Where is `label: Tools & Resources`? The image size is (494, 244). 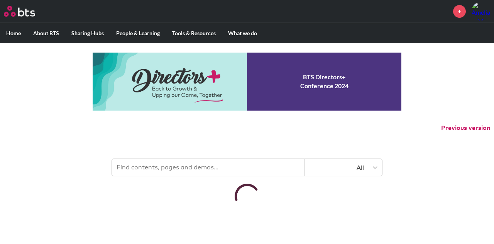
label: Tools & Resources is located at coordinates (194, 33).